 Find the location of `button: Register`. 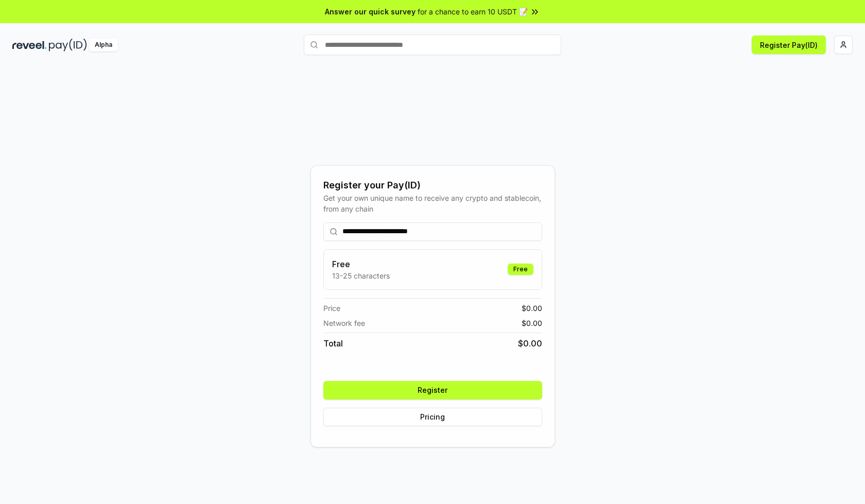

button: Register is located at coordinates (432, 390).